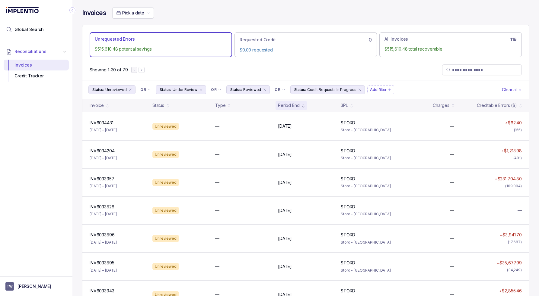 The image size is (539, 296). What do you see at coordinates (102, 291) in the screenshot?
I see `p: INV6033943` at bounding box center [102, 291].